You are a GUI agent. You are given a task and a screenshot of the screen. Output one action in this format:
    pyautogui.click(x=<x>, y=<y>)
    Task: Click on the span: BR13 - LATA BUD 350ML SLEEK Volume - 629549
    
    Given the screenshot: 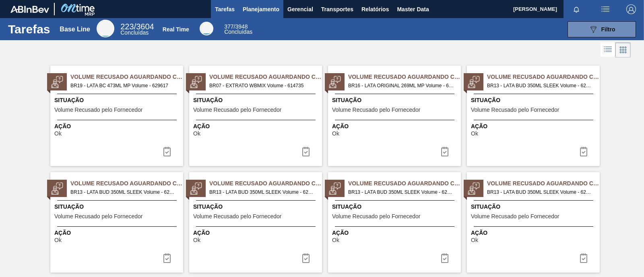 What is the action you would take?
    pyautogui.click(x=263, y=192)
    